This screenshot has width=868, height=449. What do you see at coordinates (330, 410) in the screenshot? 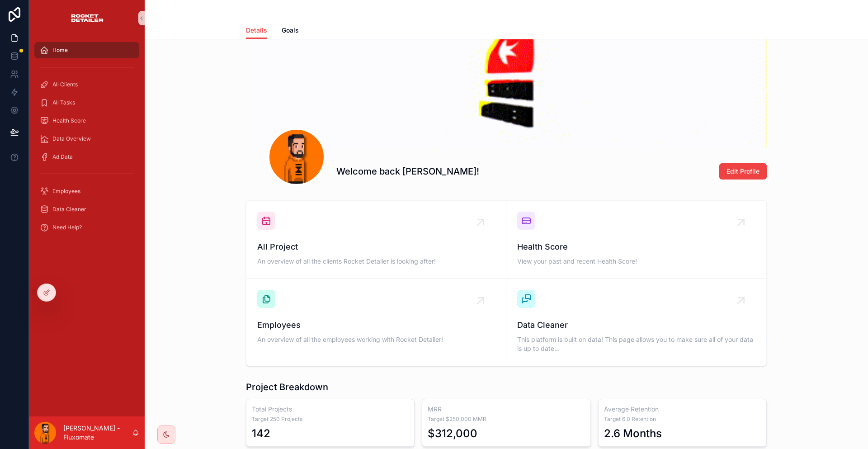
I see `h3: Total Projects` at bounding box center [330, 410].